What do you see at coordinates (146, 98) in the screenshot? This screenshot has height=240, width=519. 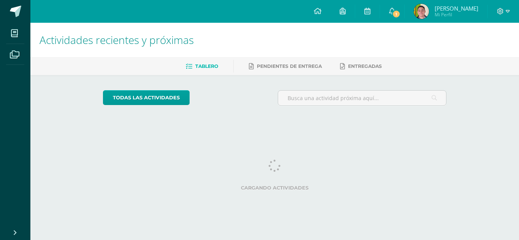 I see `a: todas las Actividades` at bounding box center [146, 98].